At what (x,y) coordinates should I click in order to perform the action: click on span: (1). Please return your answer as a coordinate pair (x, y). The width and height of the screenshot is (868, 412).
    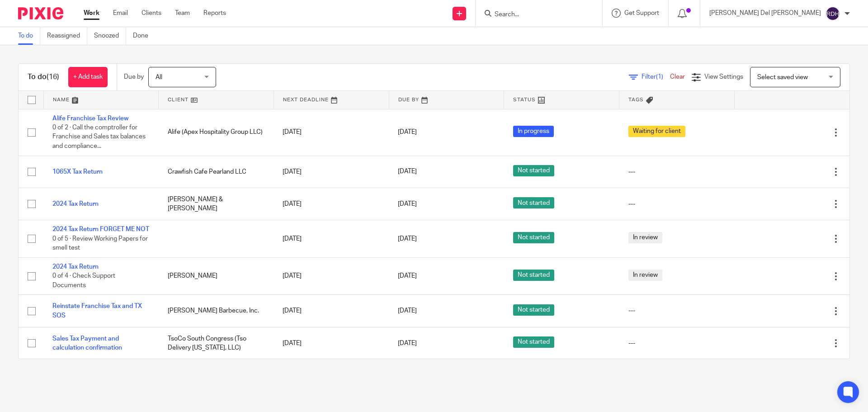
    Looking at the image, I should click on (660, 77).